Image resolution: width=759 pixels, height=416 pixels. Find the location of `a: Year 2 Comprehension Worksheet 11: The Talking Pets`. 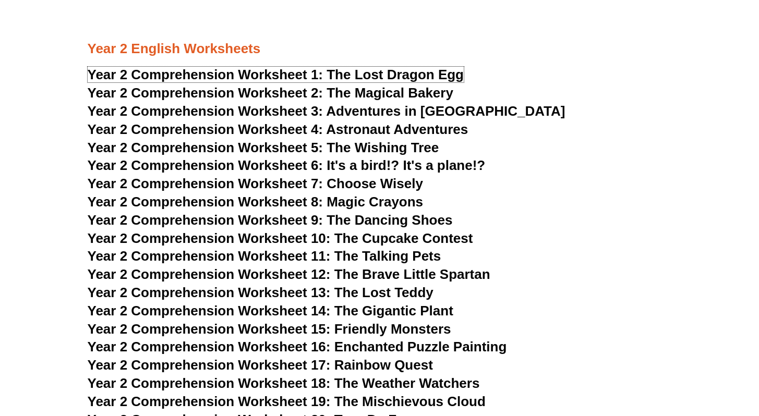

a: Year 2 Comprehension Worksheet 11: The Talking Pets is located at coordinates (264, 256).